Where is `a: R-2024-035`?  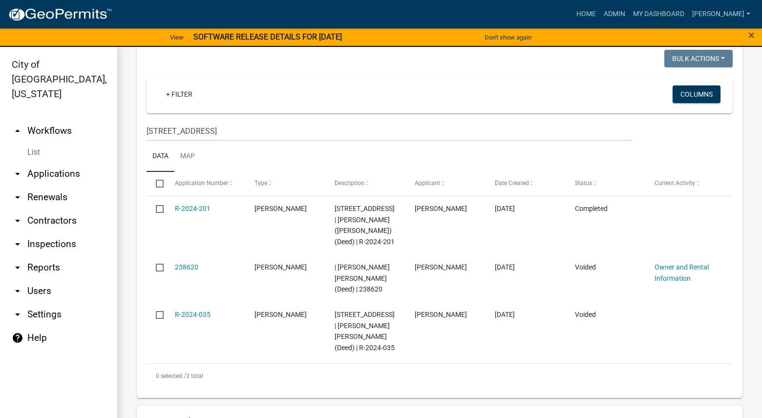 a: R-2024-035 is located at coordinates (193, 315).